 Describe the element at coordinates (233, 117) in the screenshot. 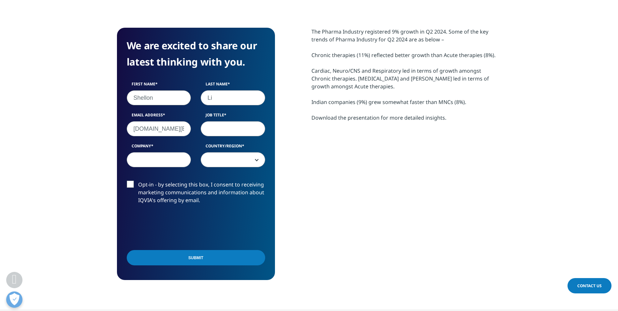

I see `label: Job Title` at that location.